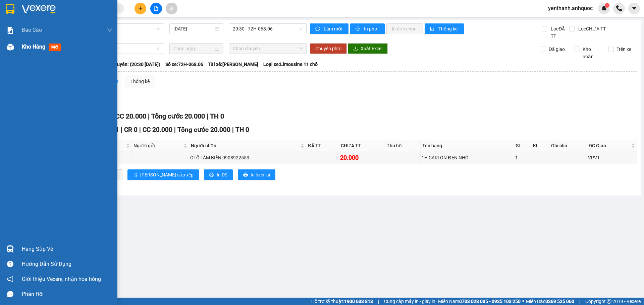 This screenshot has width=644, height=305. What do you see at coordinates (607, 5) in the screenshot?
I see `span: 1` at bounding box center [607, 5].